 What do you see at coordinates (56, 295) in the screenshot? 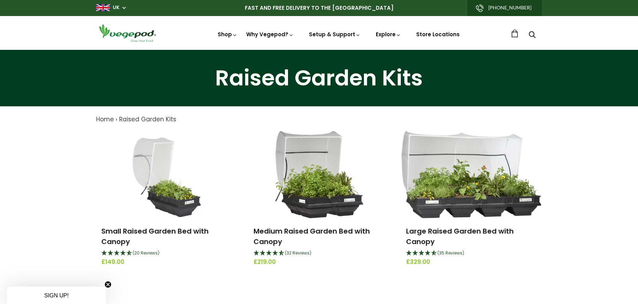
I see `div: SIGN UP!Close teaser` at bounding box center [56, 295].